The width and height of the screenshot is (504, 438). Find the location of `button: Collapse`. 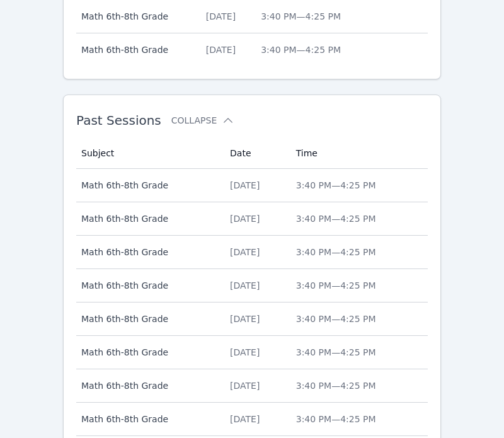

button: Collapse is located at coordinates (203, 120).